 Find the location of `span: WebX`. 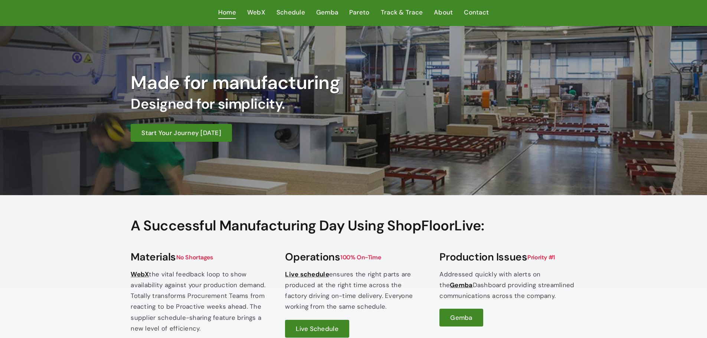

span: WebX is located at coordinates (256, 12).